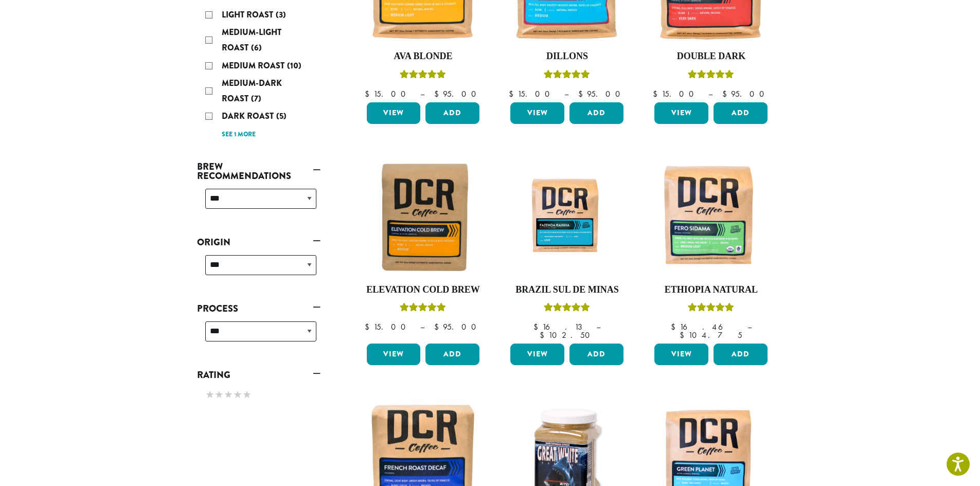  Describe the element at coordinates (249, 116) in the screenshot. I see `span: Dark Roast` at that location.